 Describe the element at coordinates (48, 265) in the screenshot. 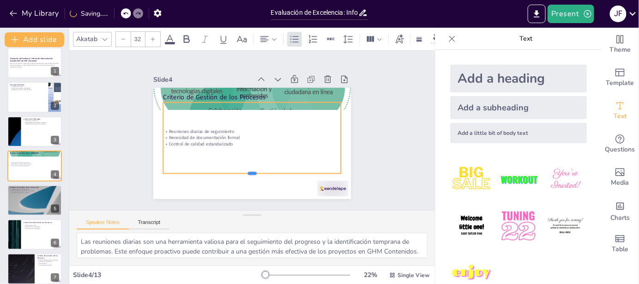

I see `p: Sostenibilidad financiera` at that location.